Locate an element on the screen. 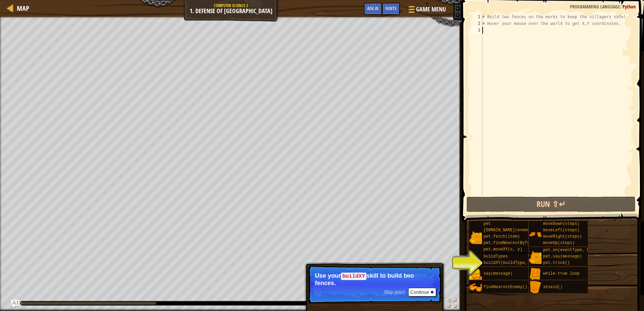 The width and height of the screenshot is (644, 311). span: Skip (esc) is located at coordinates (394, 292).